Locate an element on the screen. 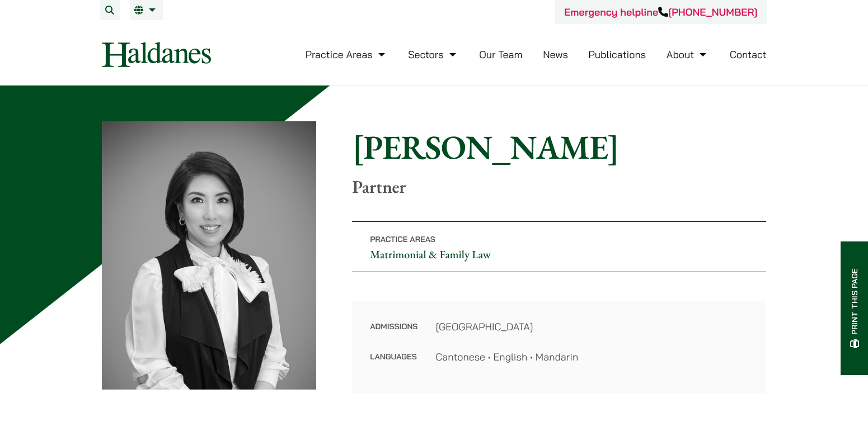  a: News is located at coordinates (555, 54).